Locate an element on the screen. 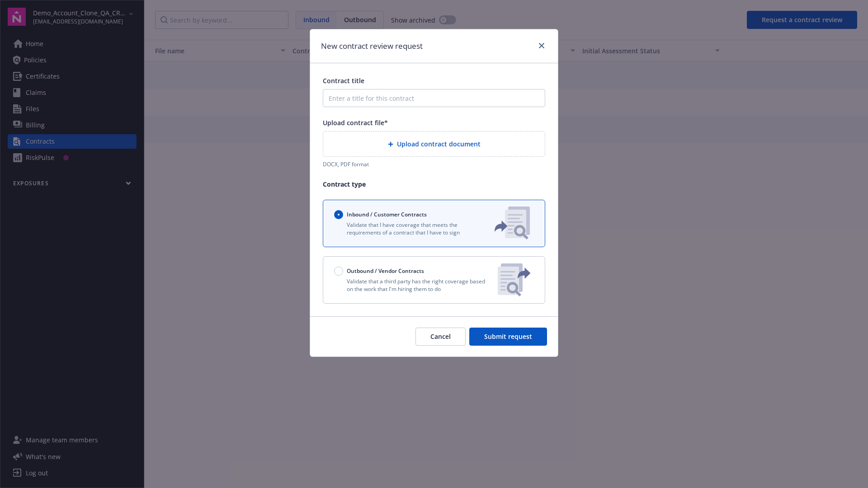 Image resolution: width=868 pixels, height=488 pixels. p: Contract type is located at coordinates (434, 184).